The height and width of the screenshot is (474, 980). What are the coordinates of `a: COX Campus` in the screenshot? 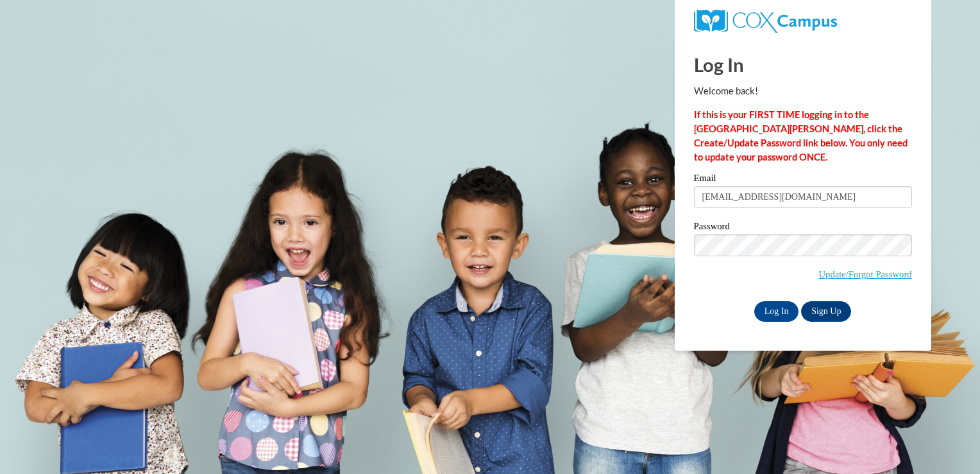 It's located at (766, 19).